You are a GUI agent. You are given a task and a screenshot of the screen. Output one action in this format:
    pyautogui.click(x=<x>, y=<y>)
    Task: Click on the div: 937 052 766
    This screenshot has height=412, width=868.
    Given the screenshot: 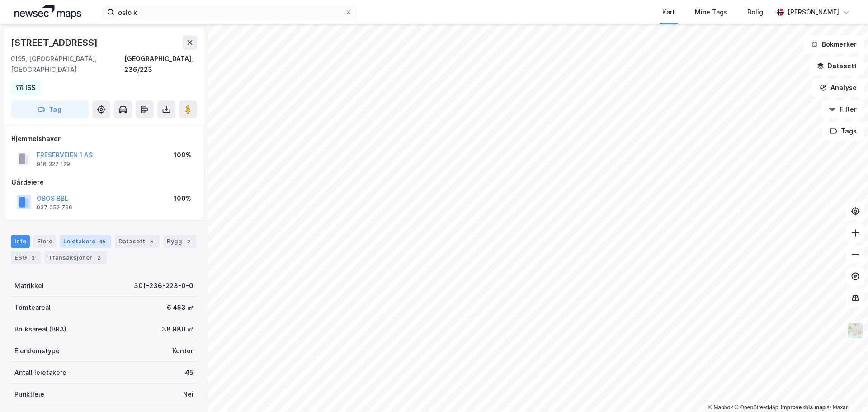 What is the action you would take?
    pyautogui.click(x=54, y=208)
    